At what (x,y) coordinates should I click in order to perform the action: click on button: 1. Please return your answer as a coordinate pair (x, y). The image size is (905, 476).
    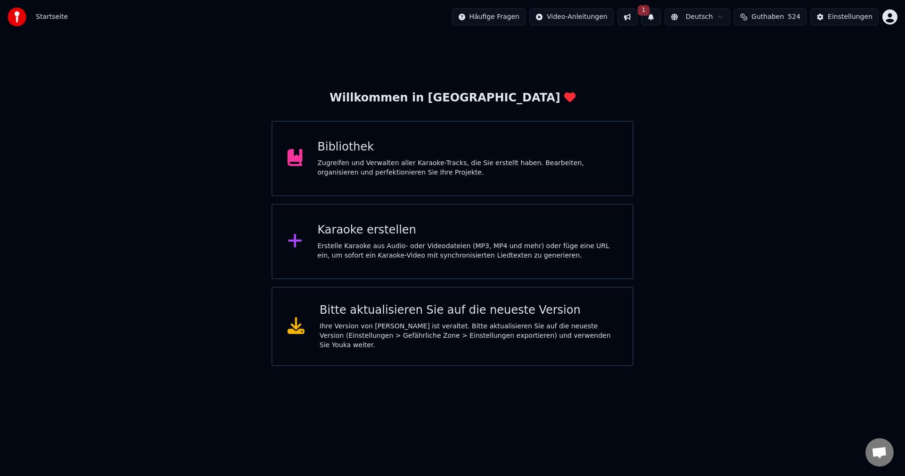
    Looking at the image, I should click on (651, 17).